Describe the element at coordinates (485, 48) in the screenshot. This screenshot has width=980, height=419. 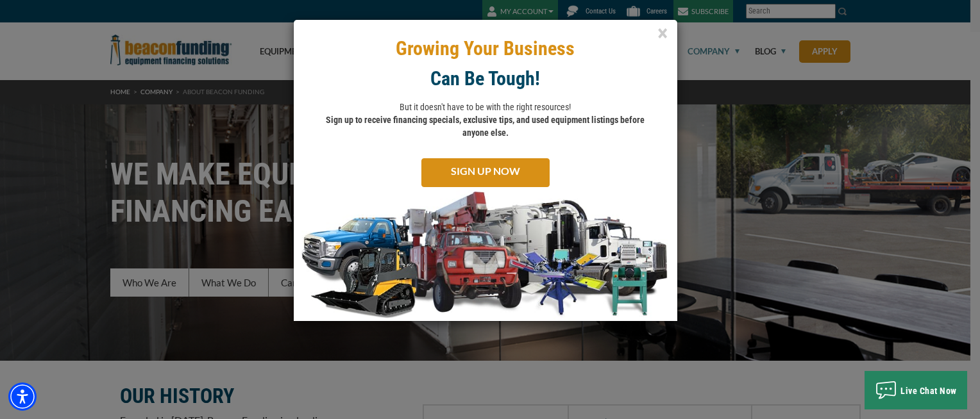
I see `p: Growing Your Business` at that location.